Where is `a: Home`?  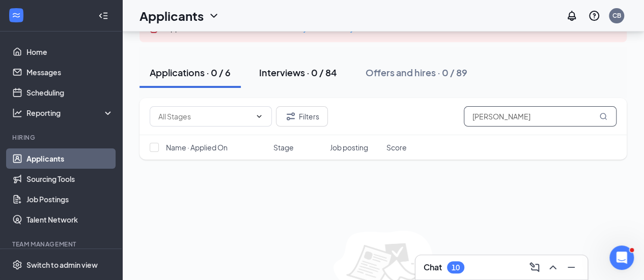
a: Home is located at coordinates (70, 52).